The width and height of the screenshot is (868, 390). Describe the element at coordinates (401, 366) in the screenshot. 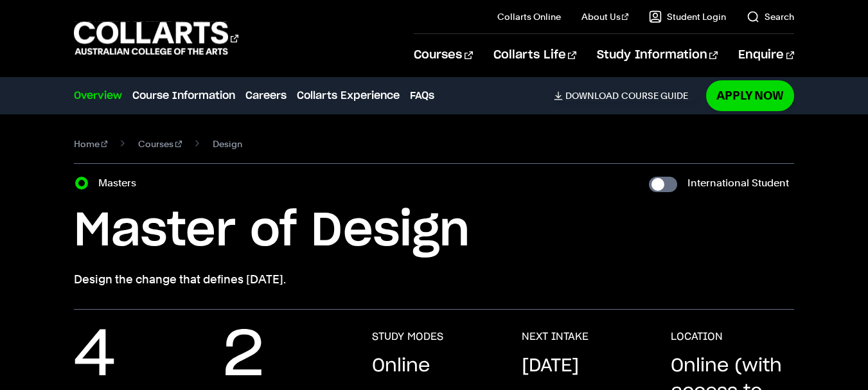

I see `p: Online` at that location.